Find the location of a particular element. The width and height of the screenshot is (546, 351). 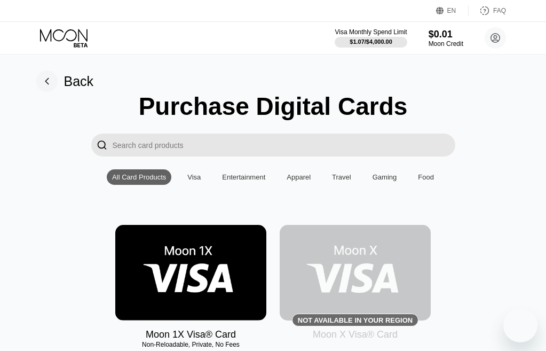

div: Visa Monthly Spend Limit$1.07/$4,000.00 is located at coordinates (371, 38).